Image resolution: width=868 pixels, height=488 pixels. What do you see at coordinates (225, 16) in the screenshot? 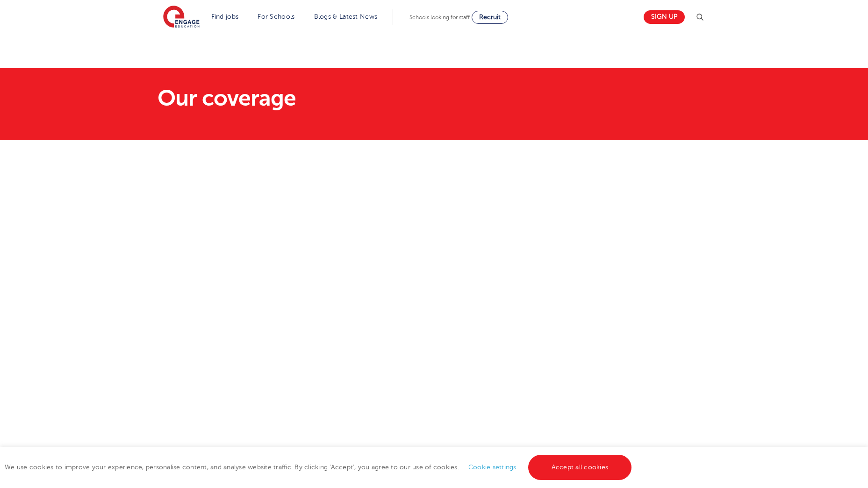
I see `a: Find jobs` at bounding box center [225, 16].